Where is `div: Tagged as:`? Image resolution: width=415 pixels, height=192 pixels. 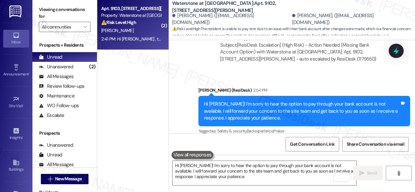 div: Tagged as: is located at coordinates (304, 131).